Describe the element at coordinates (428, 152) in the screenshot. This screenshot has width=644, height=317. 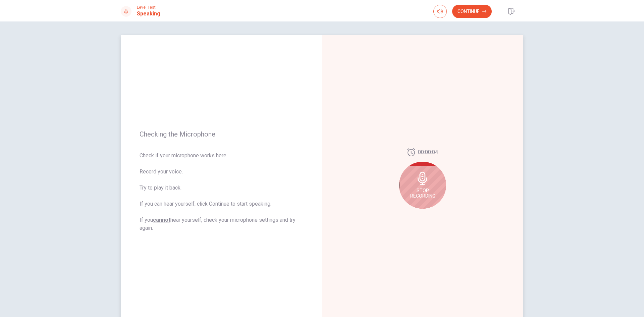
I see `span: 00:00:04` at that location.